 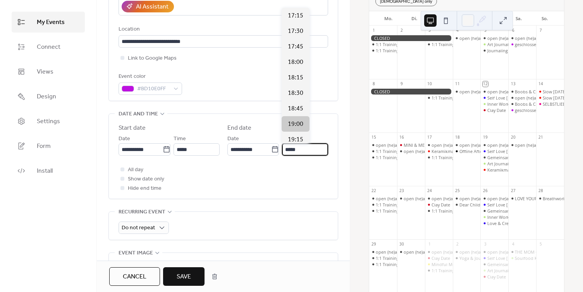 What do you see at coordinates (458, 191) in the screenshot?
I see `div: 25` at bounding box center [458, 191].